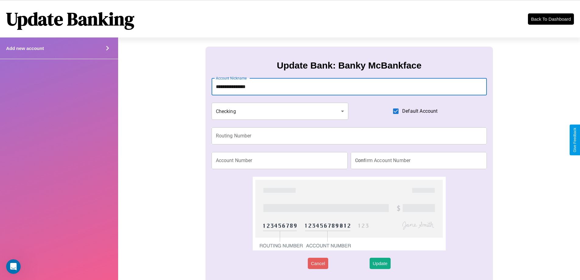 The height and width of the screenshot is (280, 580). What do you see at coordinates (349, 66) in the screenshot?
I see `h3: Update Bank: Banky McBankface` at bounding box center [349, 66].